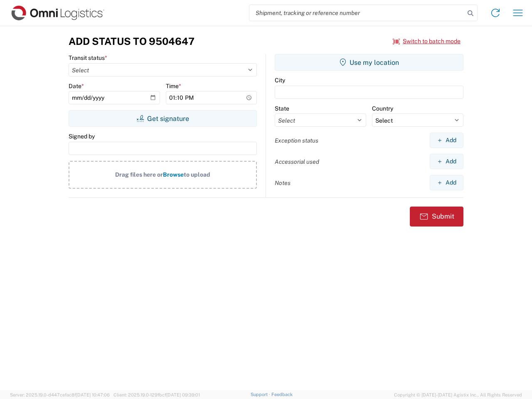  What do you see at coordinates (369, 63) in the screenshot?
I see `button: Use my location` at bounding box center [369, 63].